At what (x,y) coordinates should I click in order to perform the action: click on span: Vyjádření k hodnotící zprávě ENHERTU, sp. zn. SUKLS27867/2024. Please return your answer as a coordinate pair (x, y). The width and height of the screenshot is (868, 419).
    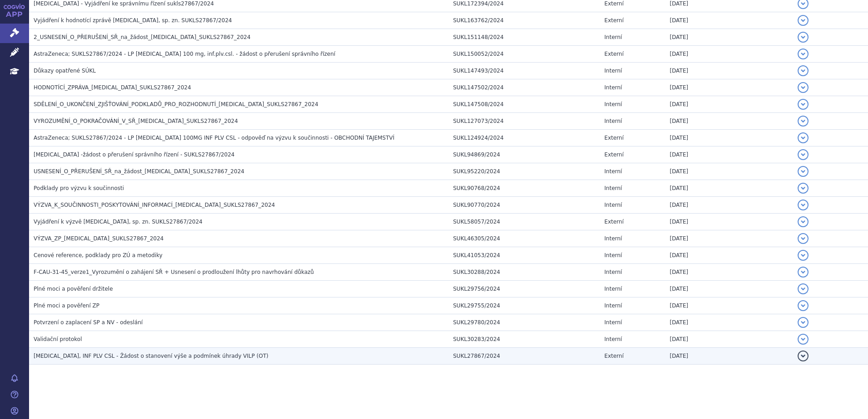
    Looking at the image, I should click on (133, 21).